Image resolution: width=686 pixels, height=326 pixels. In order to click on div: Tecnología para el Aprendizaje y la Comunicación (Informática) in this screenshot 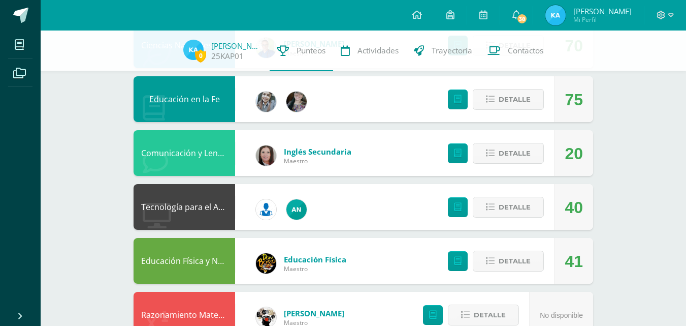, I will do `click(184, 207)`.